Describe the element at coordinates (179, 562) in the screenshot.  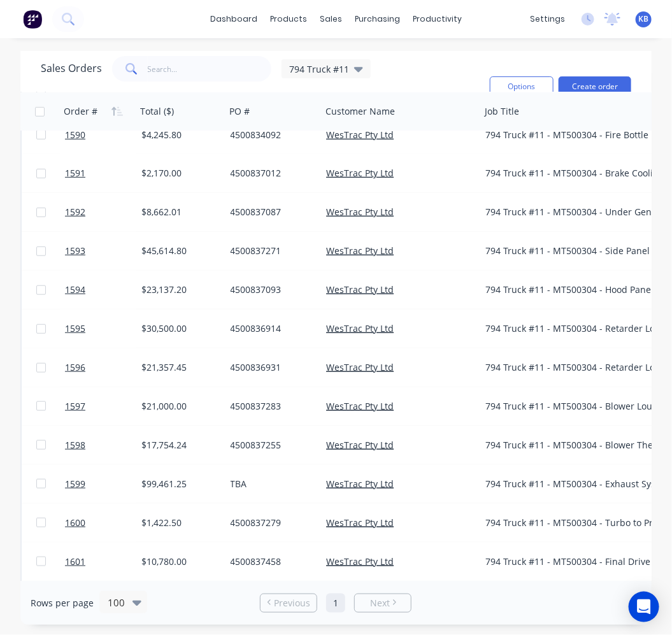
I see `div: $10,780.00` at that location.